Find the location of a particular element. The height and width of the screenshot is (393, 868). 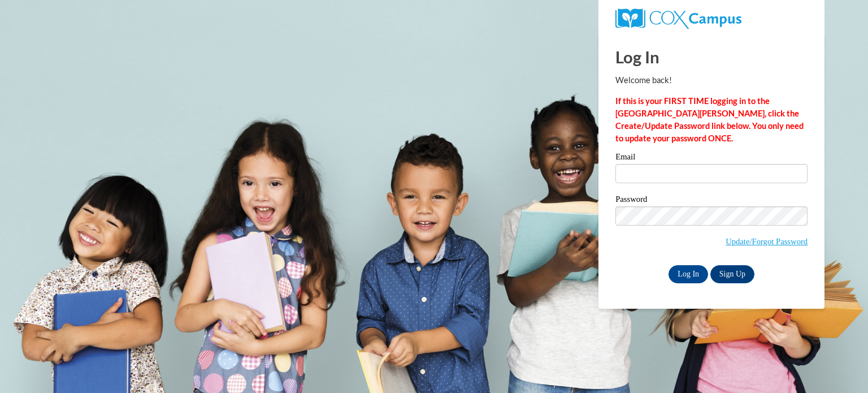

a: Sign Up is located at coordinates (732, 274).